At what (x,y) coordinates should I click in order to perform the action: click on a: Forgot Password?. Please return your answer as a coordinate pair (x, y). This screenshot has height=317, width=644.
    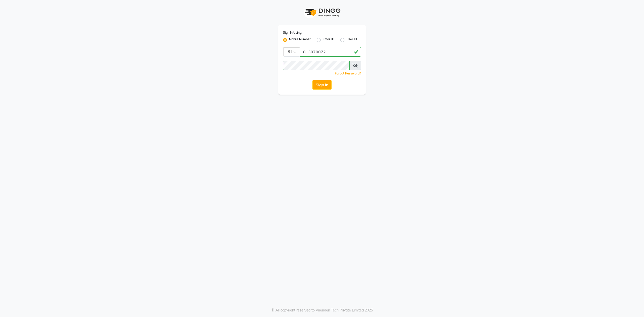
    Looking at the image, I should click on (348, 73).